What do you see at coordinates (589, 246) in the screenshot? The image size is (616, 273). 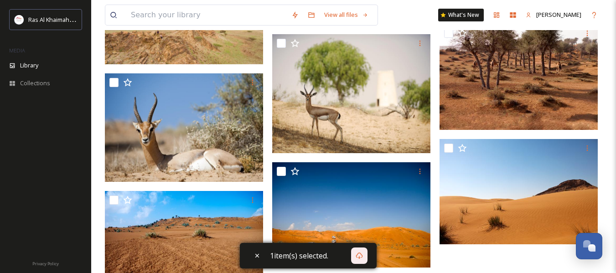 I see `button: Open Chat` at bounding box center [589, 246].